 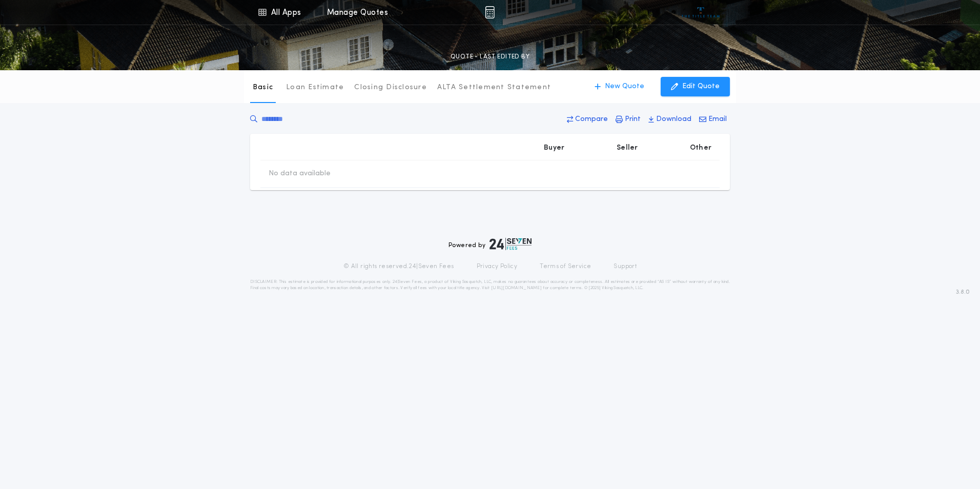 I want to click on p: © All rights reserved. 24|Seven Fees, so click(x=399, y=266).